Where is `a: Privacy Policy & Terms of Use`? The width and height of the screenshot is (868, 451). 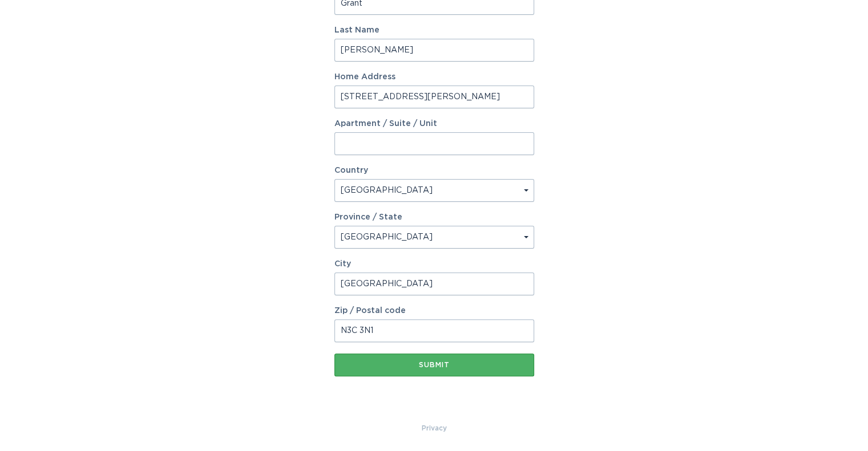 a: Privacy Policy & Terms of Use is located at coordinates (435, 428).